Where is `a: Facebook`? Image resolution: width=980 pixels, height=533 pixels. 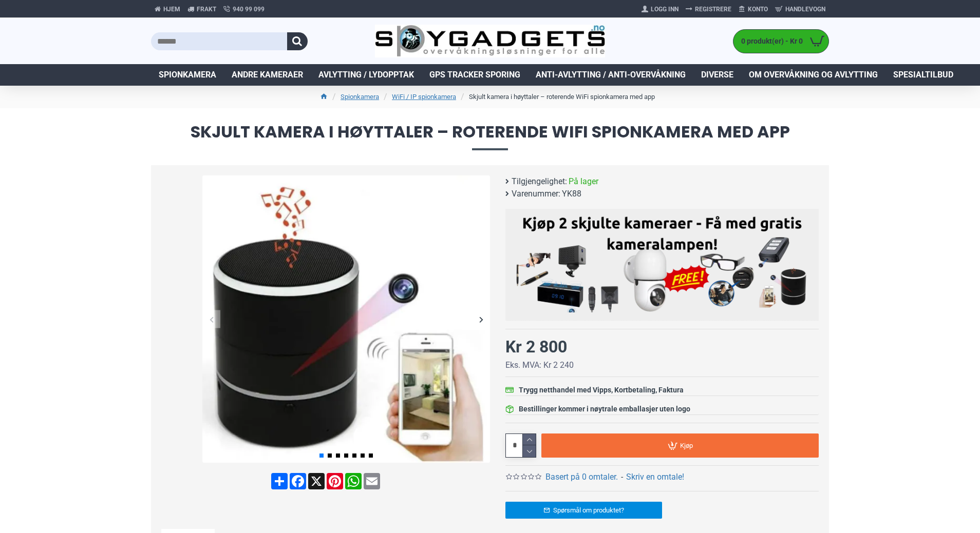 a: Facebook is located at coordinates (298, 481).